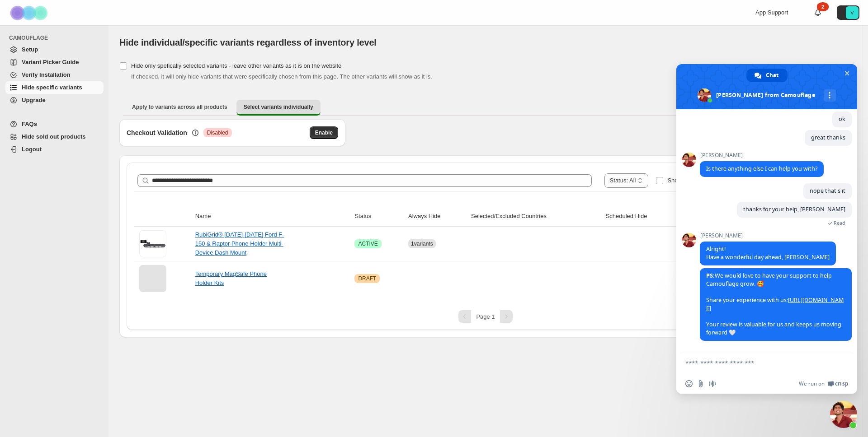  What do you see at coordinates (52, 87) in the screenshot?
I see `span: Hide specific variants` at bounding box center [52, 87].